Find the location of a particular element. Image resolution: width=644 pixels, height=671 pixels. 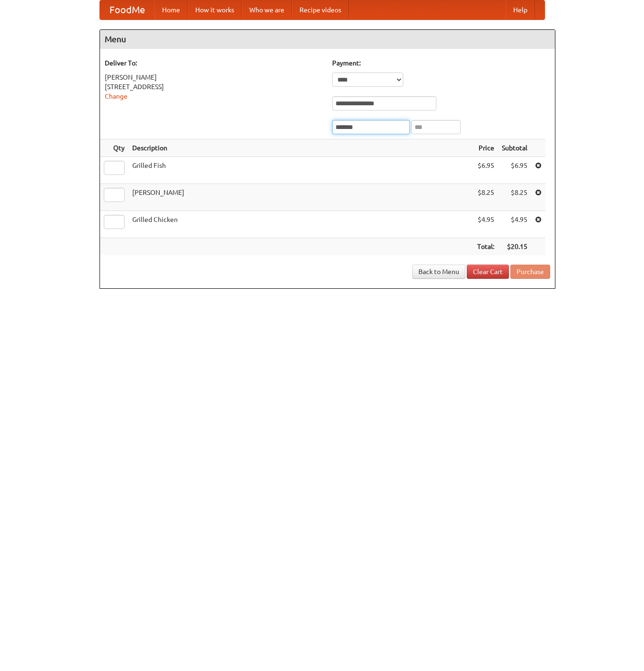

a: Back to Menu is located at coordinates (439, 272).